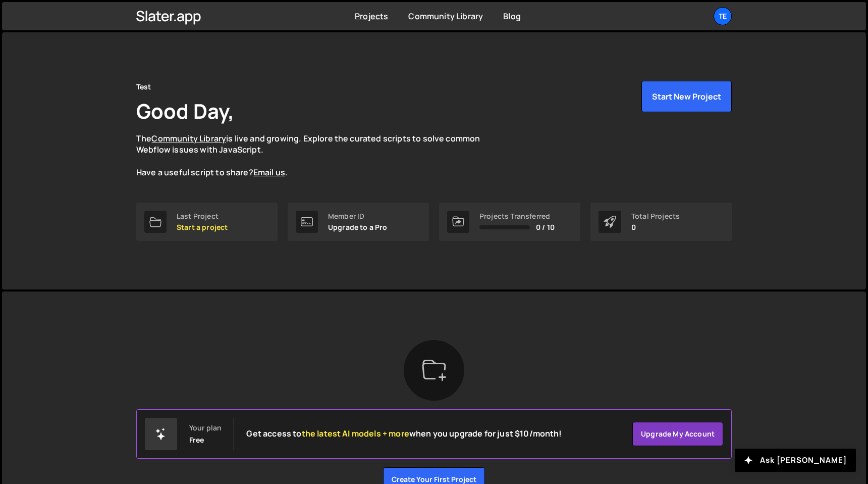  I want to click on button: Start New Project, so click(686, 96).